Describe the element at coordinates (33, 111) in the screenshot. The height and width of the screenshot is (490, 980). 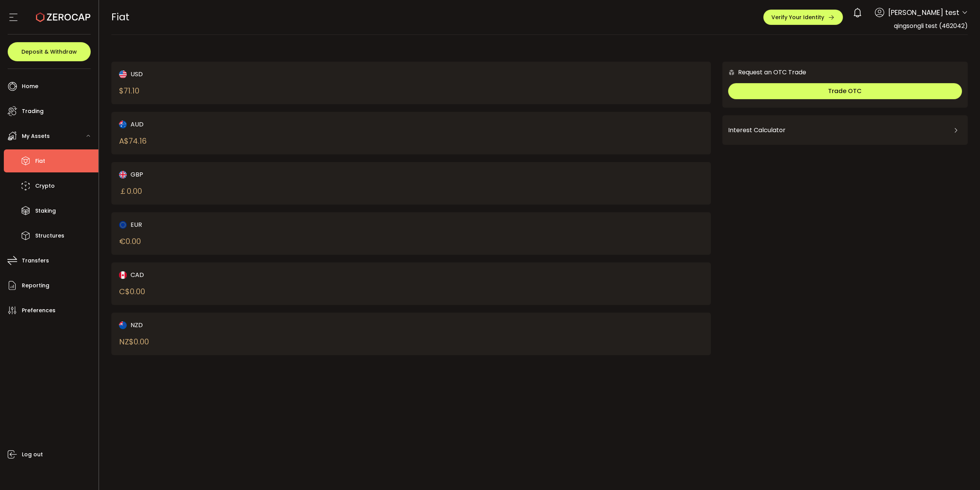
I see `span: Trading` at that location.